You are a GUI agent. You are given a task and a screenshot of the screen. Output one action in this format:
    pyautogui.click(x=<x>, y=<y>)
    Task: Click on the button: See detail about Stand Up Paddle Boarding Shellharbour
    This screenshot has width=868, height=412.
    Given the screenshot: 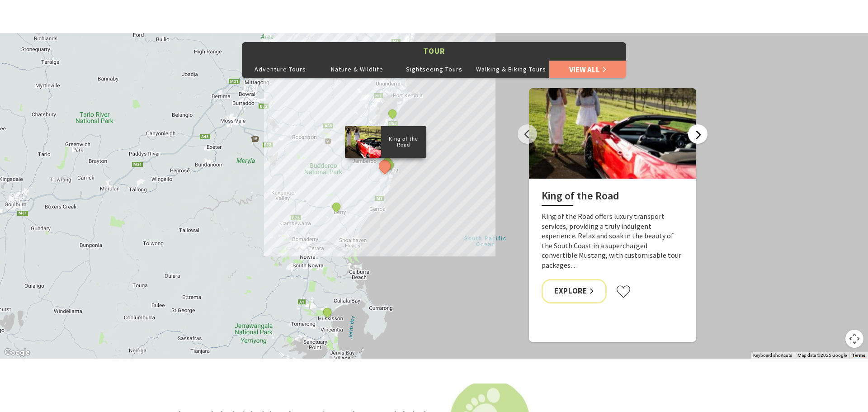 What is the action you would take?
    pyautogui.click(x=392, y=114)
    